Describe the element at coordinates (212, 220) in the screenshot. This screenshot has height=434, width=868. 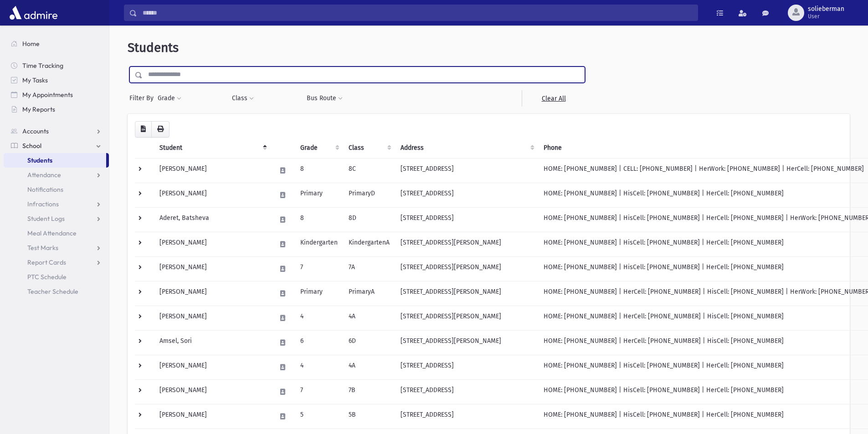
I see `td: Aderet, Batsheva` at that location.